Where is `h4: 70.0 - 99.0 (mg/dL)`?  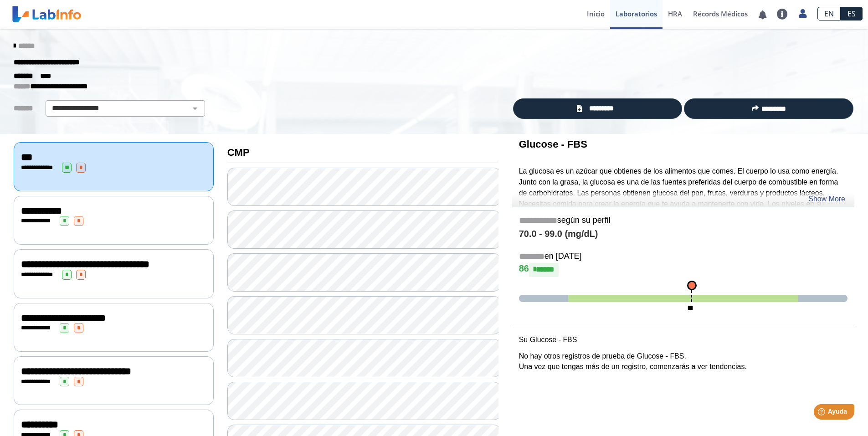
h4: 70.0 - 99.0 (mg/dL) is located at coordinates (683, 234).